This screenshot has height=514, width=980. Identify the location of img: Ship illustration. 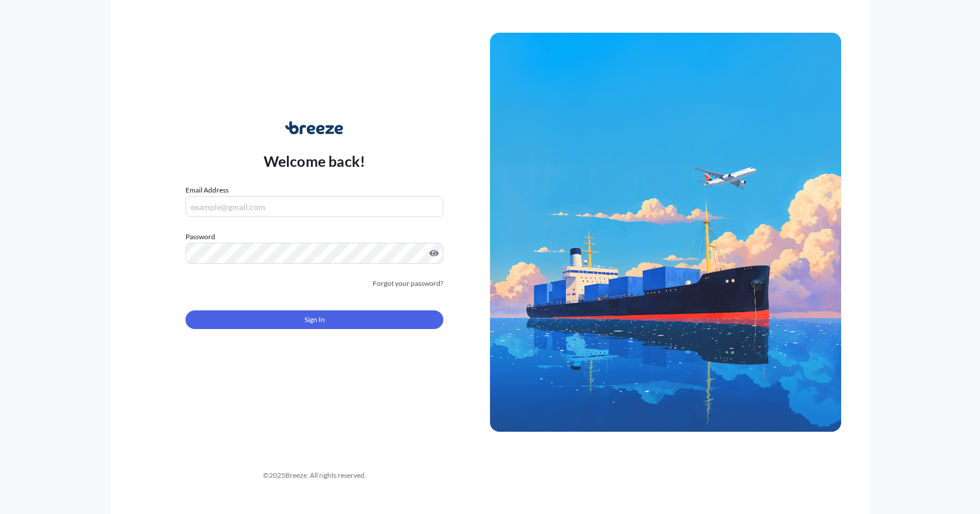
(666, 232).